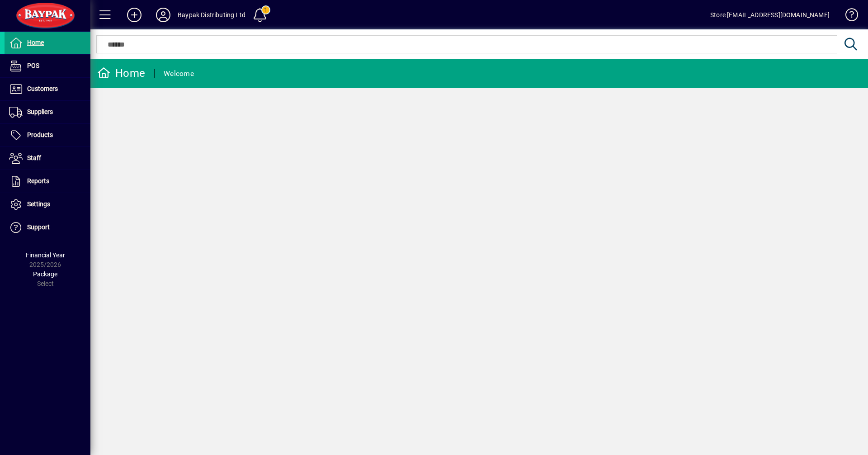  What do you see at coordinates (47, 227) in the screenshot?
I see `a: Support` at bounding box center [47, 227].